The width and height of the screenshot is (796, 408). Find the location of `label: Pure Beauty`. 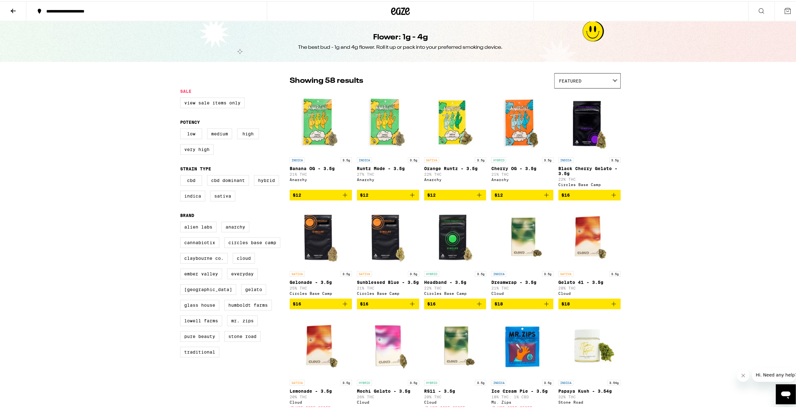

label: Pure Beauty is located at coordinates (200, 335).